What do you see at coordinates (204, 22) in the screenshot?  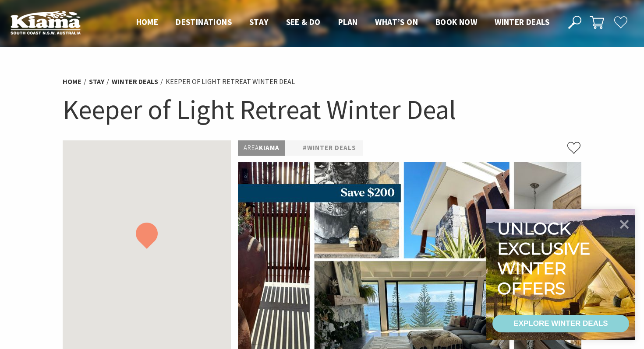 I see `span: Destinations` at bounding box center [204, 22].